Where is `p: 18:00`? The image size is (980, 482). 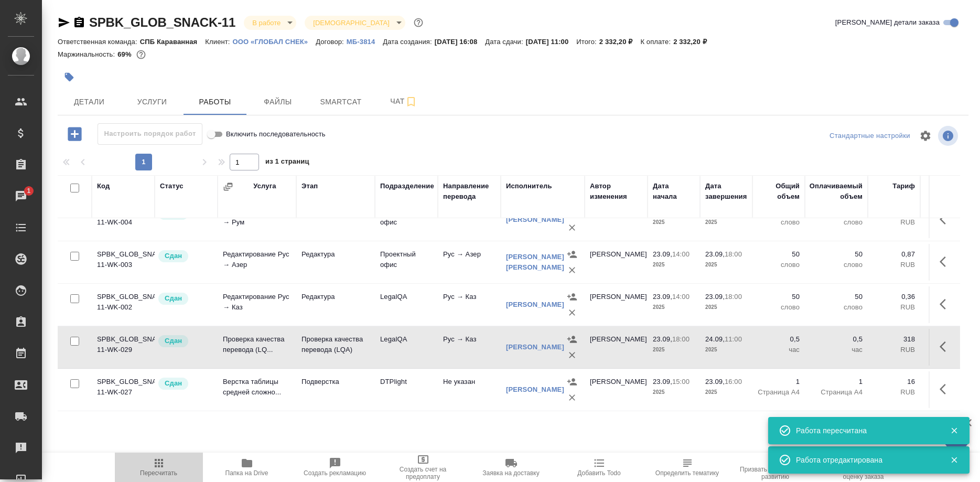 p: 18:00 is located at coordinates (680, 339).